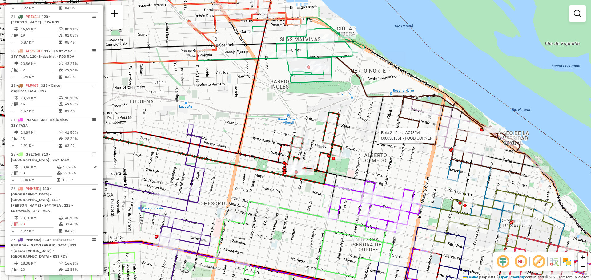  I want to click on img: Exibir/Ocultar setores, so click(567, 262).